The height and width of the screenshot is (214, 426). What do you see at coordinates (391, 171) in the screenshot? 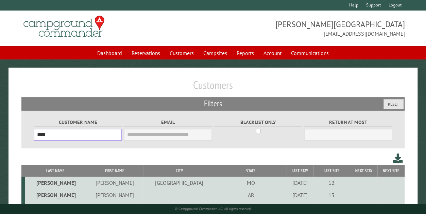
I see `th: Next Site` at bounding box center [391, 171].